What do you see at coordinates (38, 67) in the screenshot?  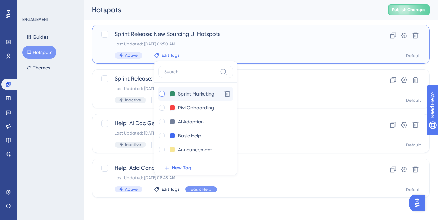 I see `button: Themes` at bounding box center [38, 67].